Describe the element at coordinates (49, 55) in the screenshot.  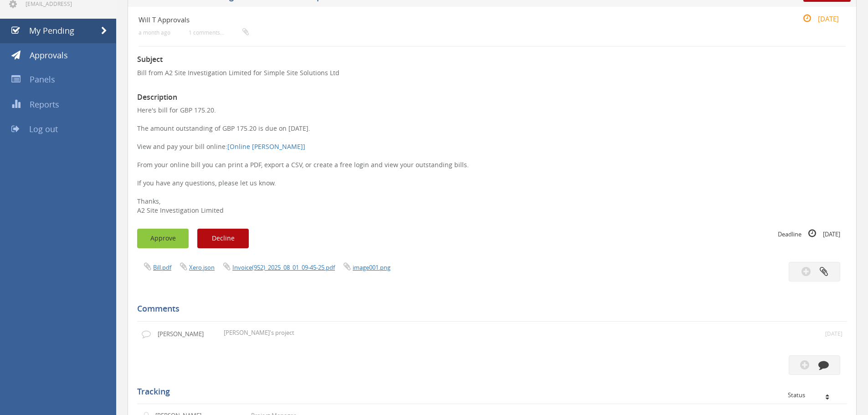
I see `span: Approvals` at that location.